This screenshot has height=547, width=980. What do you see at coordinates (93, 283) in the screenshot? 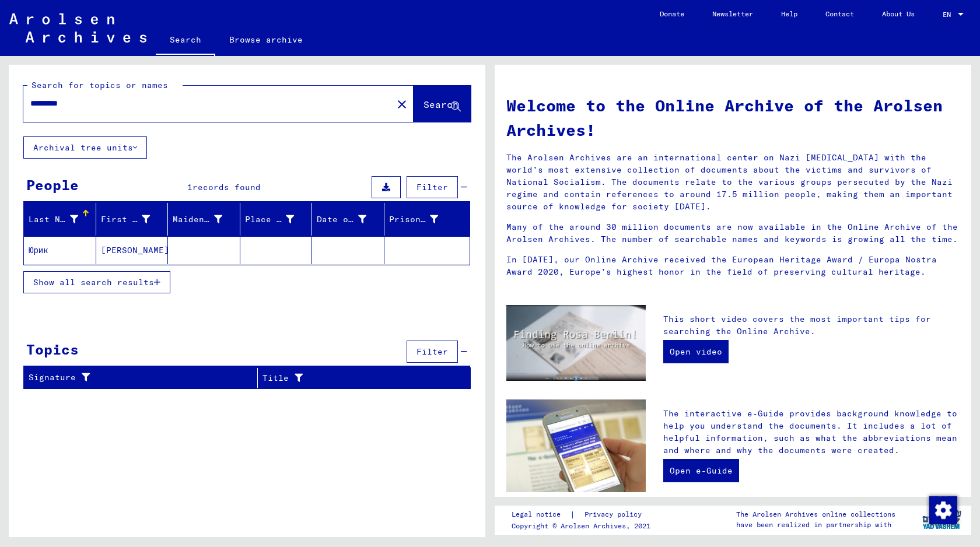
I see `span: Show all search results` at bounding box center [93, 283].